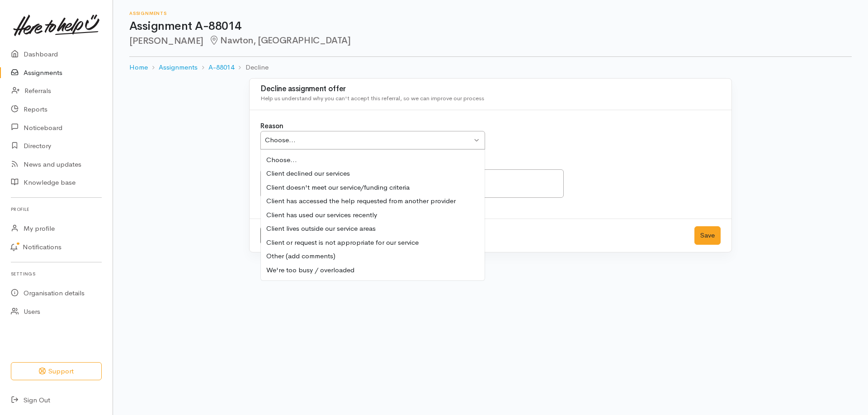  What do you see at coordinates (56, 274) in the screenshot?
I see `h6: Settings` at bounding box center [56, 274].